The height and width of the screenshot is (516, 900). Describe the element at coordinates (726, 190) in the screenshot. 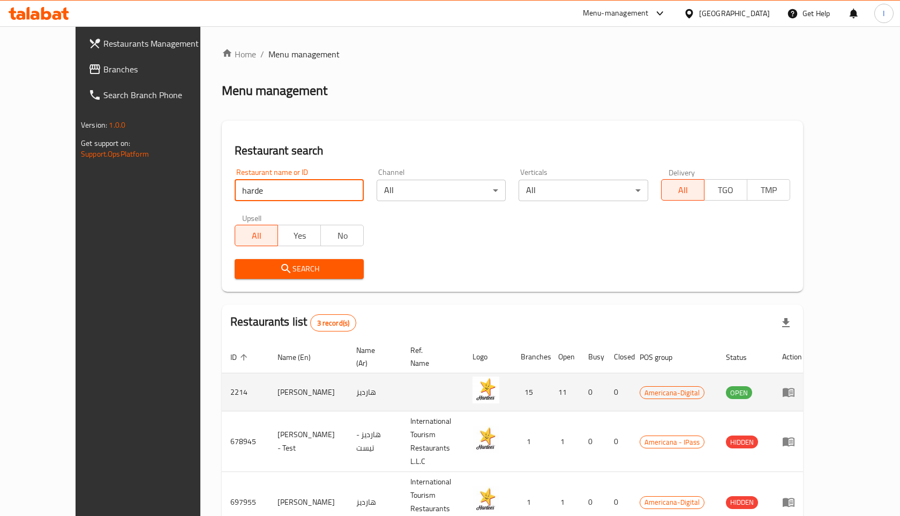

I see `button: TGO` at that location.